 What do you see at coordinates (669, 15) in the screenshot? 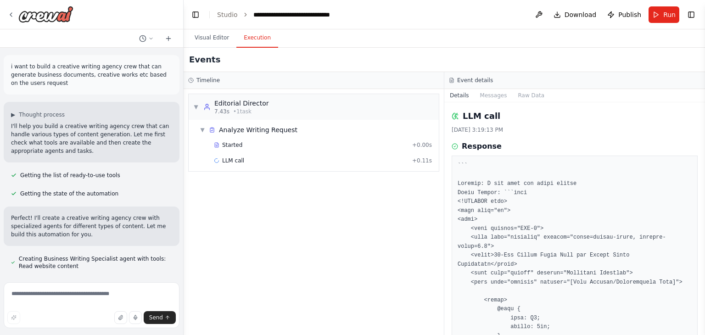
I see `span: Run` at bounding box center [669, 15].